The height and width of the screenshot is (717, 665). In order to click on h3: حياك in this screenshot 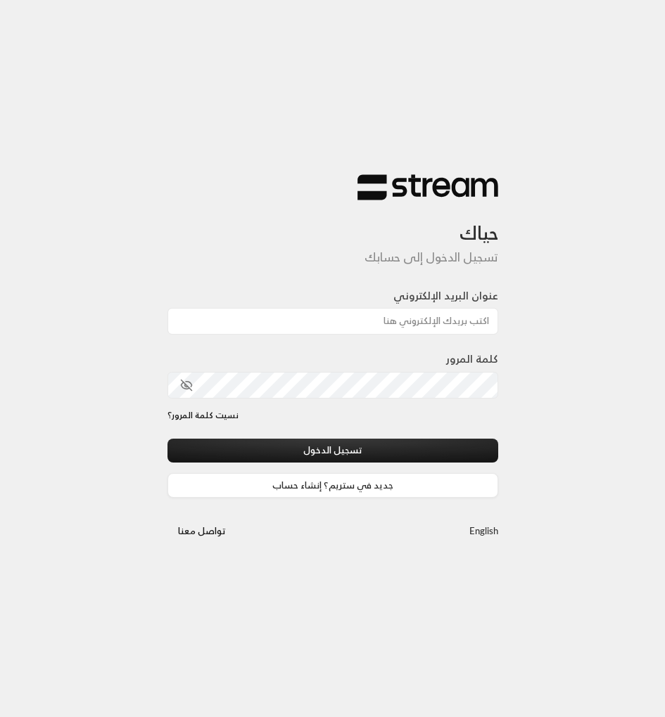, I will do `click(333, 222)`.